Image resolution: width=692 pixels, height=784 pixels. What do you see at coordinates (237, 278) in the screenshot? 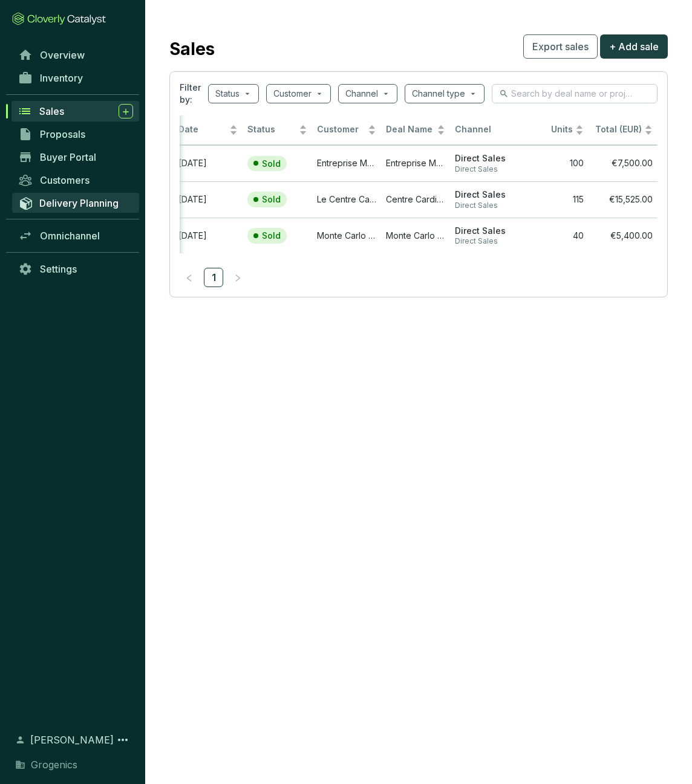
I see `button: right` at bounding box center [237, 278].